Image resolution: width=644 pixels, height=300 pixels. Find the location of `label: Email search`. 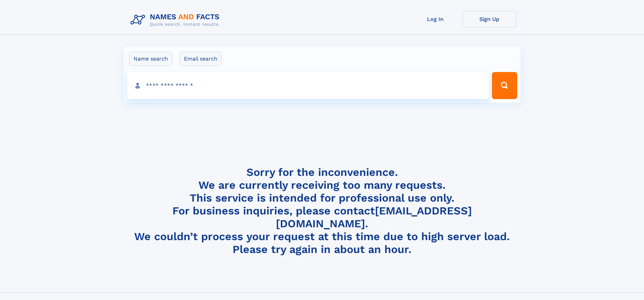

label: Email search is located at coordinates (200, 59).